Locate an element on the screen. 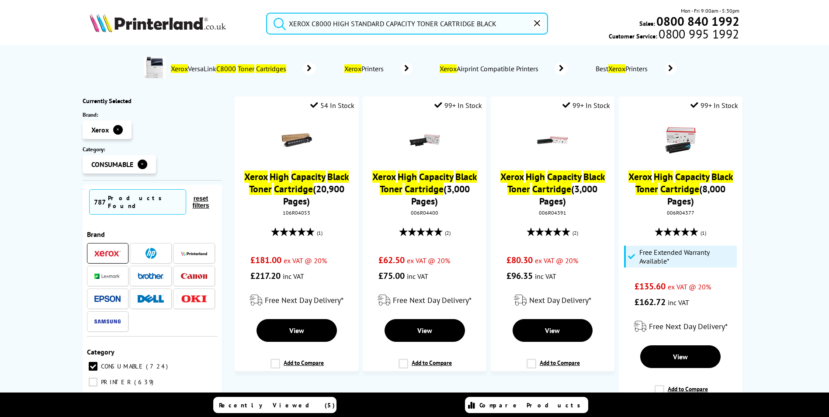  img: Canon is located at coordinates (194, 276).